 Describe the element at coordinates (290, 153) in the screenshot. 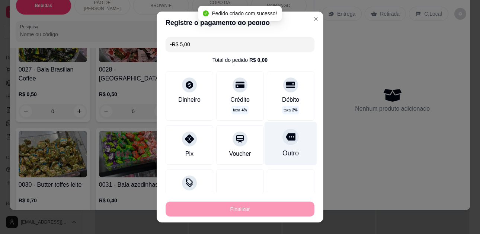

I see `div: Outro` at that location.